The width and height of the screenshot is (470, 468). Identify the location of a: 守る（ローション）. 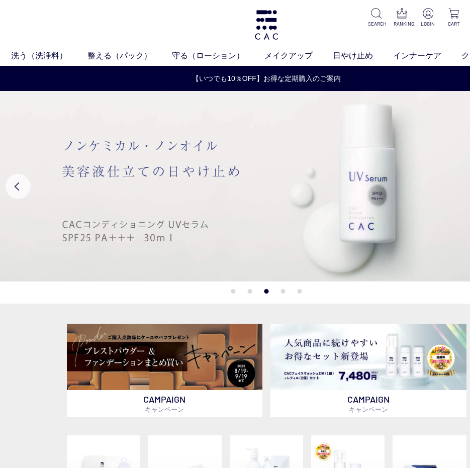
(218, 56).